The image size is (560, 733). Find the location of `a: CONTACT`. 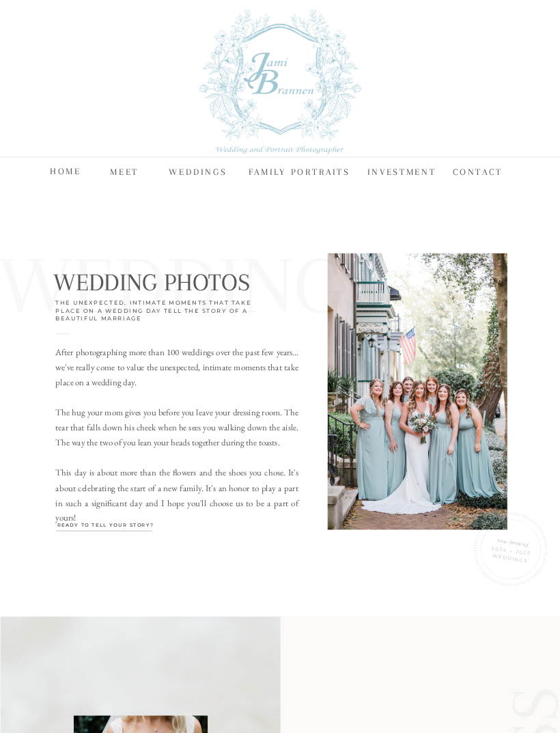

a: CONTACT is located at coordinates (482, 171).